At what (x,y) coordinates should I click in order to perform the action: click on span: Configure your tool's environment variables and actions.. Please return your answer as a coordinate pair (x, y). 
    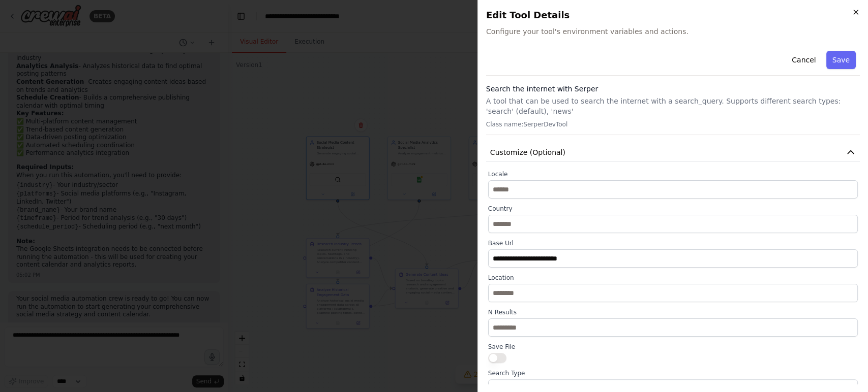
    Looking at the image, I should click on (673, 31).